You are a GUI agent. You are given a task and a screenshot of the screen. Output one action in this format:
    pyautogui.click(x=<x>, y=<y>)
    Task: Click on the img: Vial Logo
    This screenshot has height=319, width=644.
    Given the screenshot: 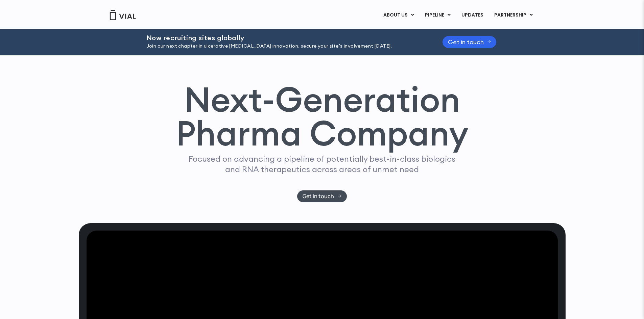 What is the action you would take?
    pyautogui.click(x=123, y=15)
    